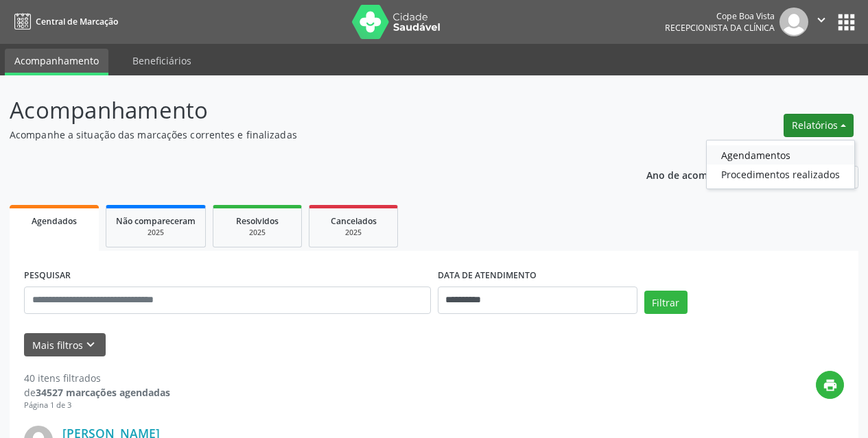  I want to click on a: Agendamentos, so click(780, 155).